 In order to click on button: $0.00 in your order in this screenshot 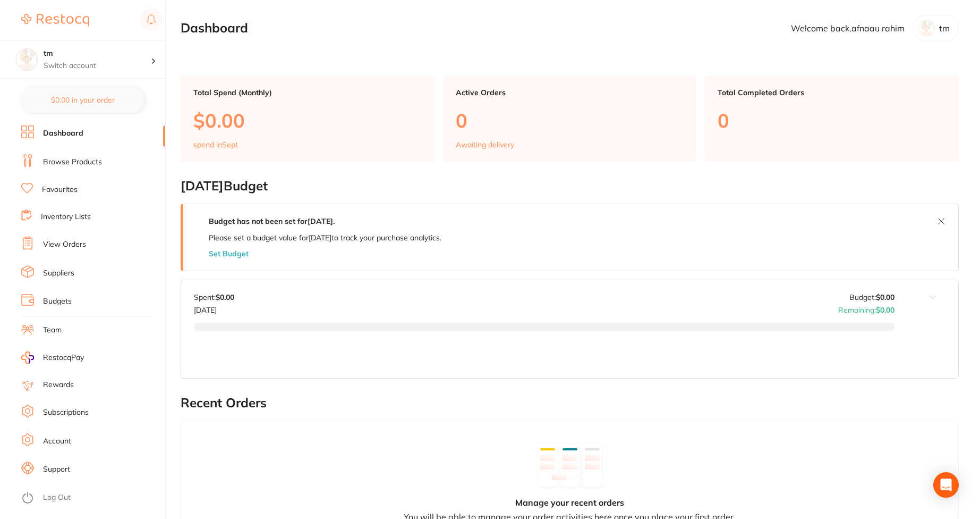, I will do `click(83, 100)`.